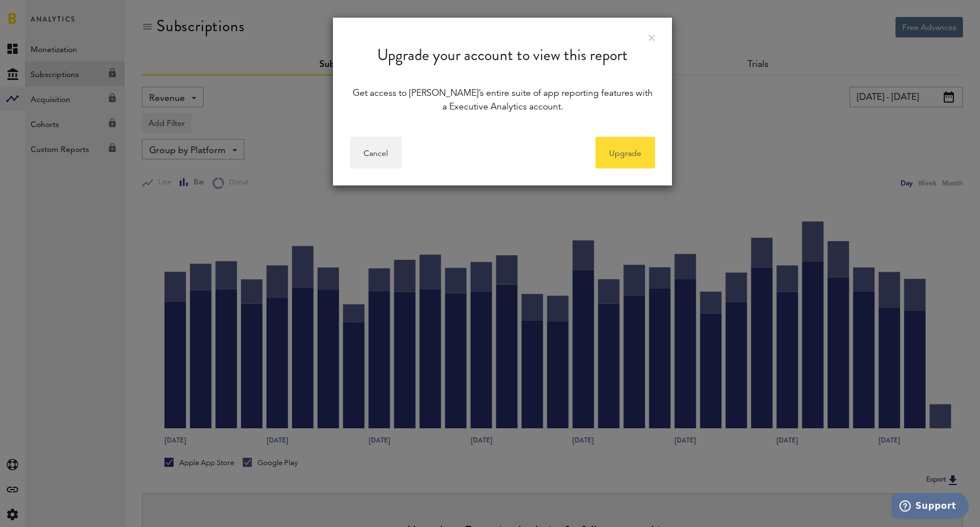 This screenshot has width=980, height=527. I want to click on a: Upgrade, so click(625, 153).